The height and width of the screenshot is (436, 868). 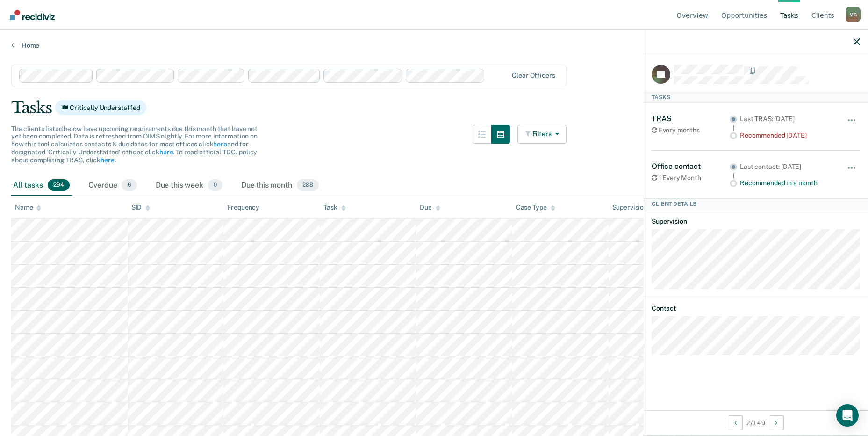 What do you see at coordinates (756, 308) in the screenshot?
I see `dt: Contact` at bounding box center [756, 308].